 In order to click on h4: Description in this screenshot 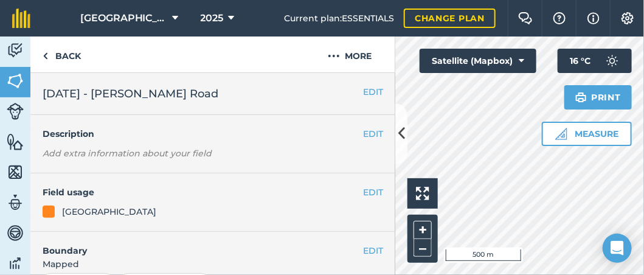, I will do `click(213, 134)`.